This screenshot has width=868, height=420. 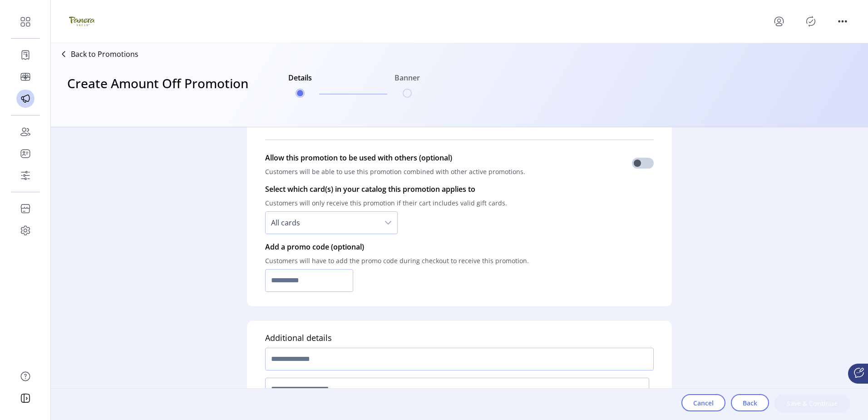 What do you see at coordinates (811, 22) in the screenshot?
I see `button: Publisher Panel` at bounding box center [811, 22].